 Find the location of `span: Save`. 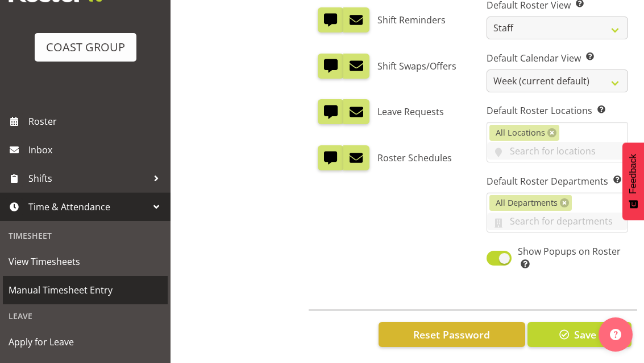

span: Save is located at coordinates (585, 335).